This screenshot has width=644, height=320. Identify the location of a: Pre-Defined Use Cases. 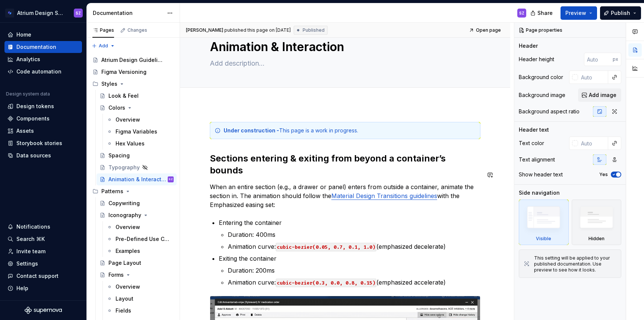
(140, 239).